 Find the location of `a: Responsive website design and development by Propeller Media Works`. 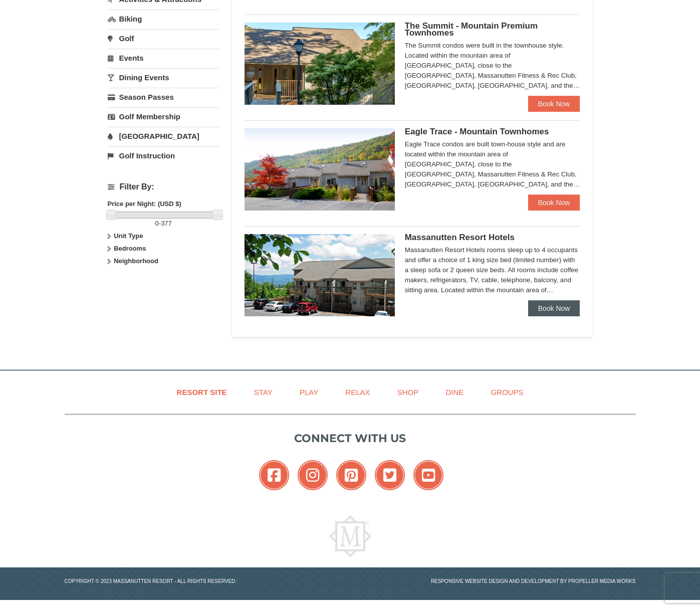

a: Responsive website design and development by Propeller Media Works is located at coordinates (533, 581).